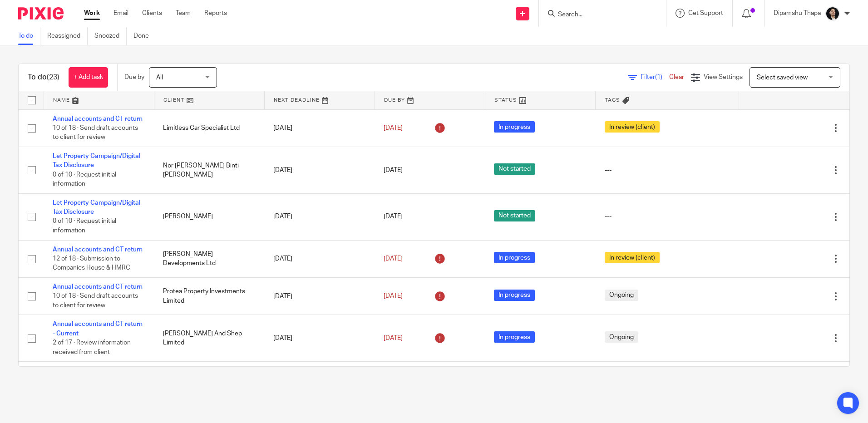 The height and width of the screenshot is (423, 868). Describe the element at coordinates (29, 36) in the screenshot. I see `a: To do` at that location.